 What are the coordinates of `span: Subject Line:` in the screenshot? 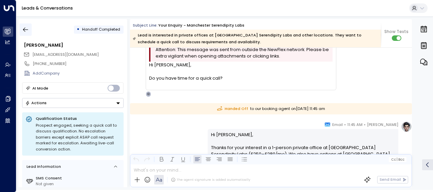 It's located at (145, 25).